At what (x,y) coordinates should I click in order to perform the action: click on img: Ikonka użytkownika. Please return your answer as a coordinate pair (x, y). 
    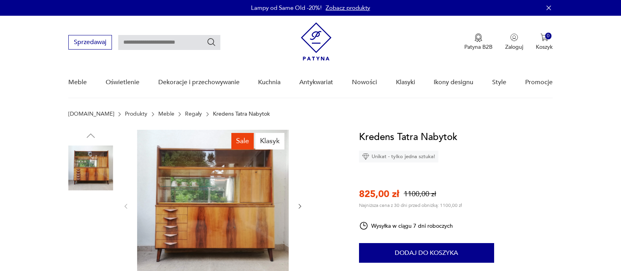
    Looking at the image, I should click on (514, 37).